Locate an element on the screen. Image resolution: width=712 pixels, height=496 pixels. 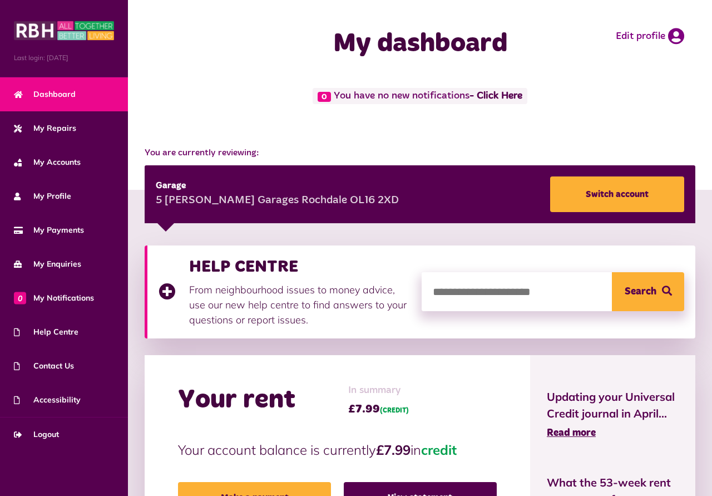
span: Help Centre is located at coordinates (46, 332).